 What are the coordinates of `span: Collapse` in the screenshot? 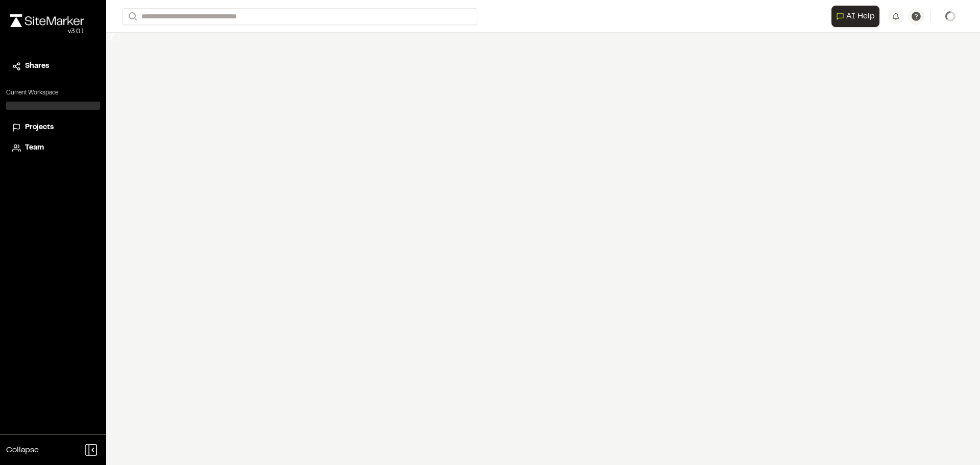 It's located at (23, 450).